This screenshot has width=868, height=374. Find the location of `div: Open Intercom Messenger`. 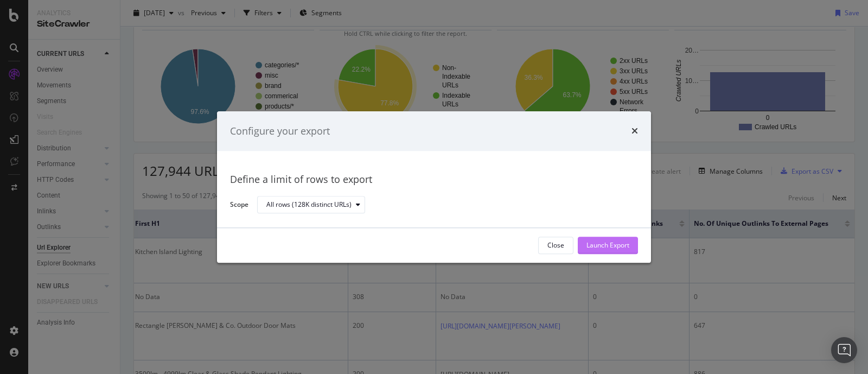

div: Open Intercom Messenger is located at coordinates (845, 351).